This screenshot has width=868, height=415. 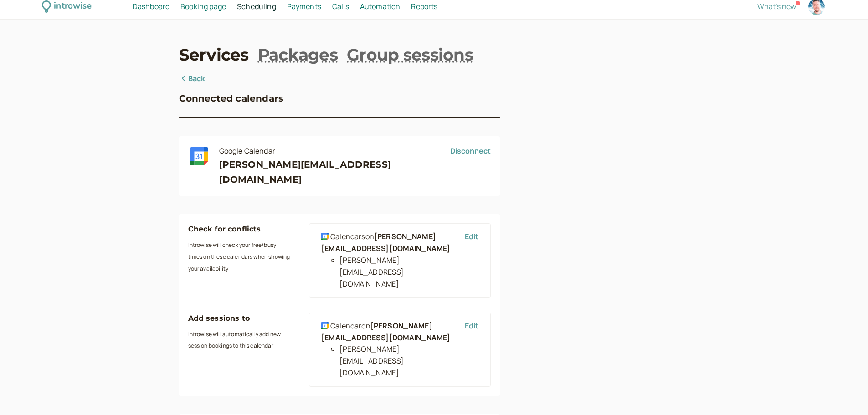 I want to click on a: Back, so click(x=193, y=79).